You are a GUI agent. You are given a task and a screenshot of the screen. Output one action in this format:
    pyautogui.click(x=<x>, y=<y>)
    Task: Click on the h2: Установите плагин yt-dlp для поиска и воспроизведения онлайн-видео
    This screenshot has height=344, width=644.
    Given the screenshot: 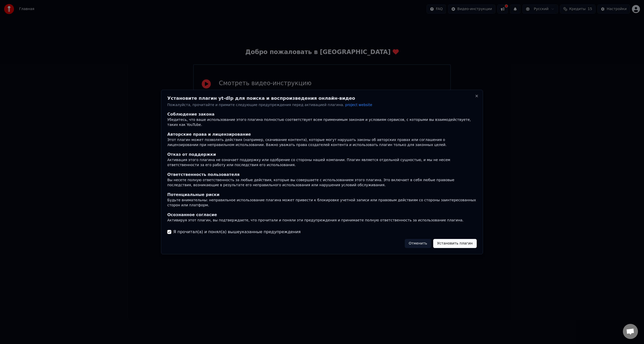 What is the action you would take?
    pyautogui.click(x=322, y=98)
    